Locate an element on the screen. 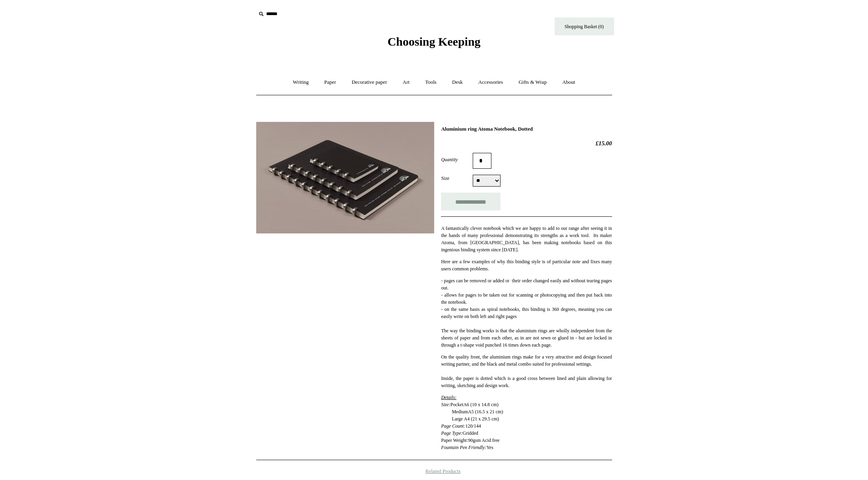 The image size is (868, 480). a: Decorative paper is located at coordinates (369, 82).